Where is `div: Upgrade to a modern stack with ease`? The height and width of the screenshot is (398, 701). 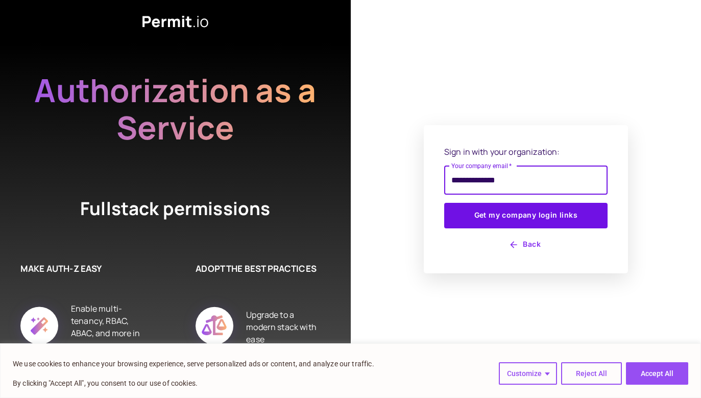
div: Upgrade to a modern stack with ease is located at coordinates (283, 327).